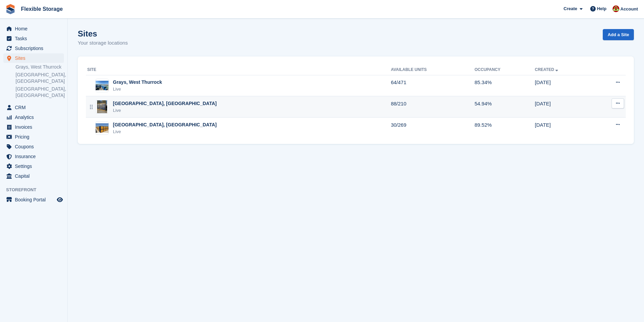 The height and width of the screenshot is (322, 644). I want to click on span: Subscriptions, so click(35, 48).